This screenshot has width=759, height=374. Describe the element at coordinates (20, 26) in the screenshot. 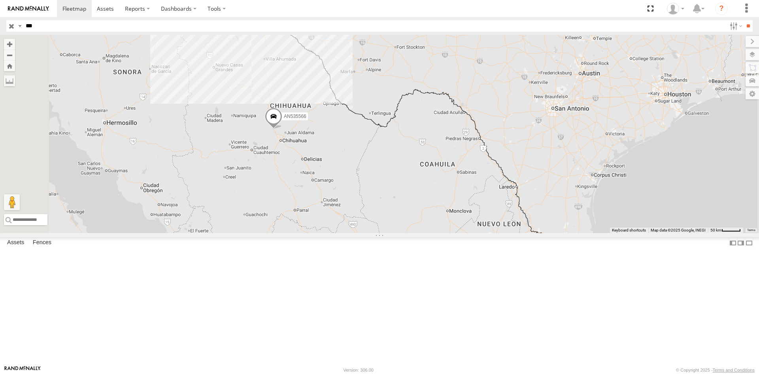

I see `label: Search Query` at that location.